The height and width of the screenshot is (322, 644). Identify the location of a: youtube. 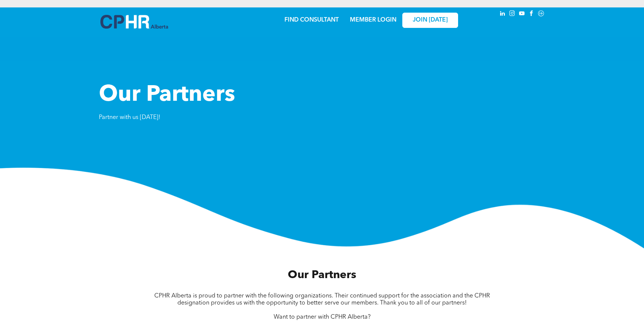
(522, 14).